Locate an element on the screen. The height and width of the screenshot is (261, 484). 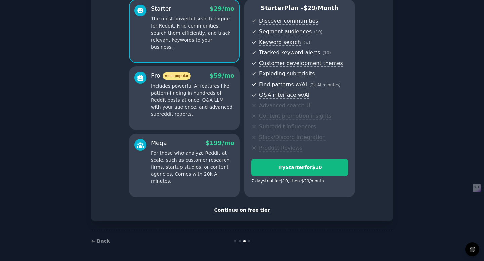
div: Pro is located at coordinates (171, 76).